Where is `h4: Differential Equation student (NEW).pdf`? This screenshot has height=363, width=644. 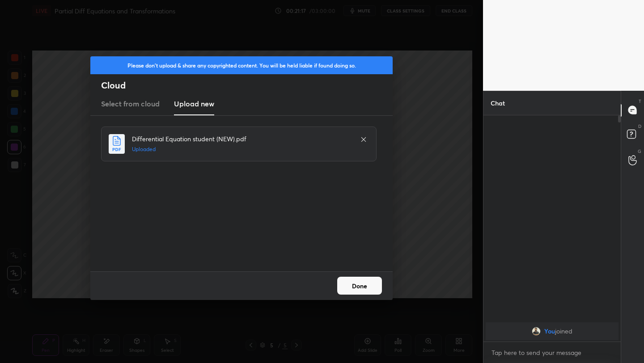 h4: Differential Equation student (NEW).pdf is located at coordinates (241, 139).